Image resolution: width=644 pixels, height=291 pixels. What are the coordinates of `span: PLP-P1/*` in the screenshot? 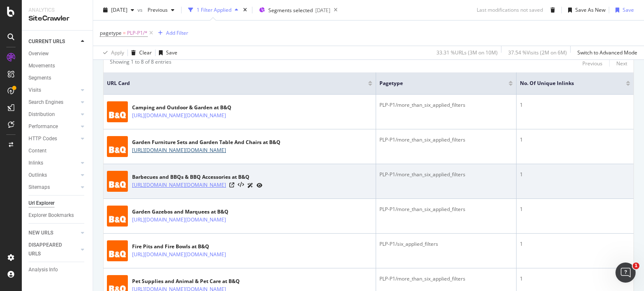 It's located at (137, 33).